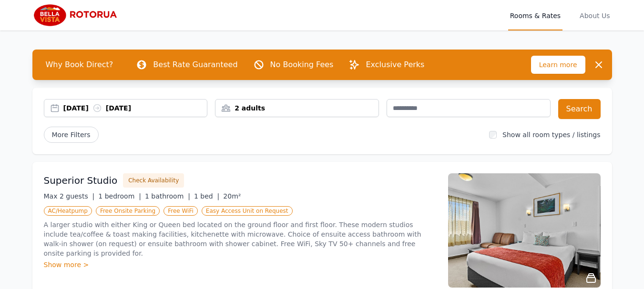  What do you see at coordinates (240, 239) in the screenshot?
I see `p: A larger studio with either King or Queen bed located on the ground floor and first floor. These ...` at bounding box center [240, 239].